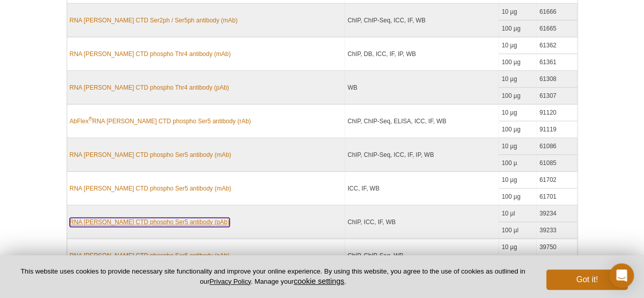  Describe the element at coordinates (587, 279) in the screenshot. I see `button: Got it!` at that location.